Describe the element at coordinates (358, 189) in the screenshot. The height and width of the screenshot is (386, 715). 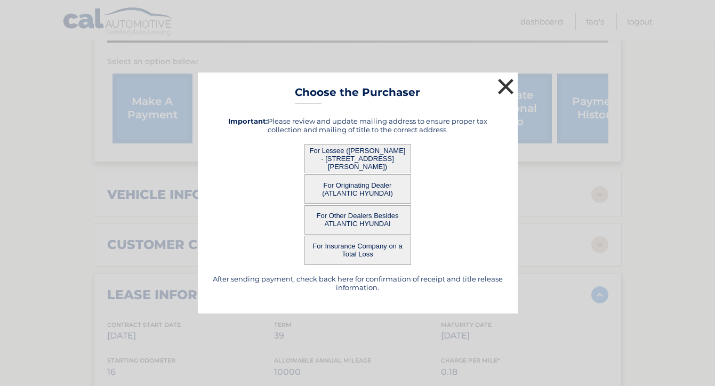
I see `button: For Originating Dealer (ATLANTIC HYUNDAI)` at that location.